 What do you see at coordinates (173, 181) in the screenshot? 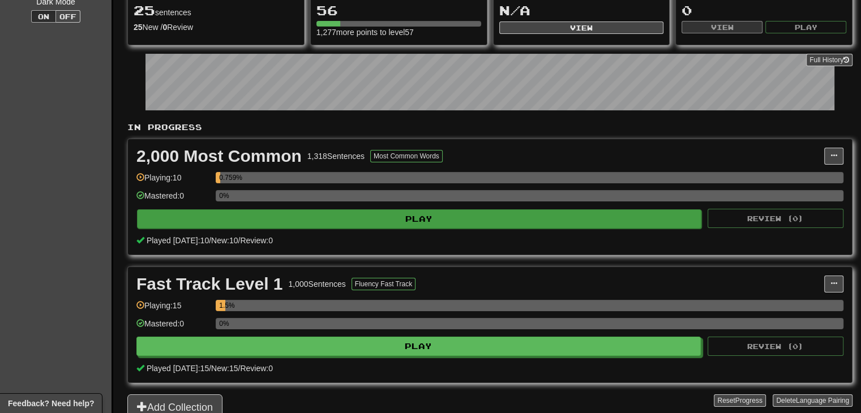
I see `div: Playing: 10` at bounding box center [173, 181].